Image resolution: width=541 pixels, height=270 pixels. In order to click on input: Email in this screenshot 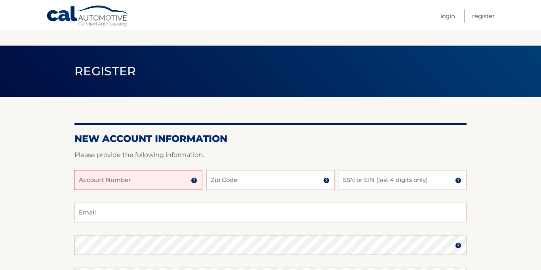, I will do `click(270, 212)`.